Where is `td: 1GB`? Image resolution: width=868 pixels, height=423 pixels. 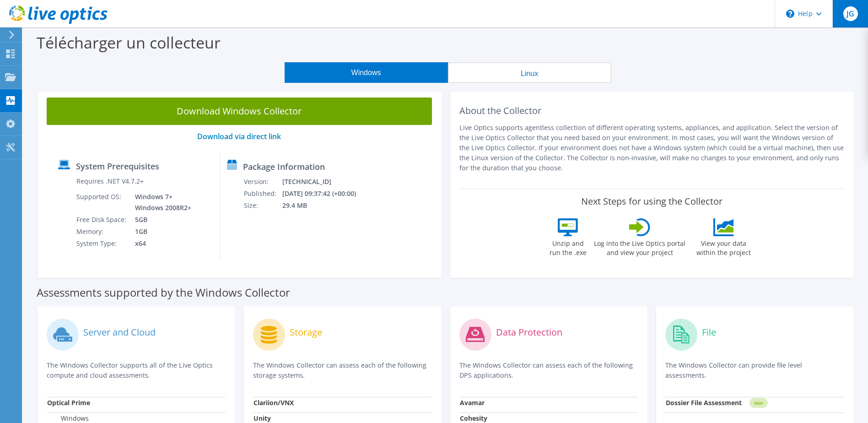 td: 1GB is located at coordinates (161, 231).